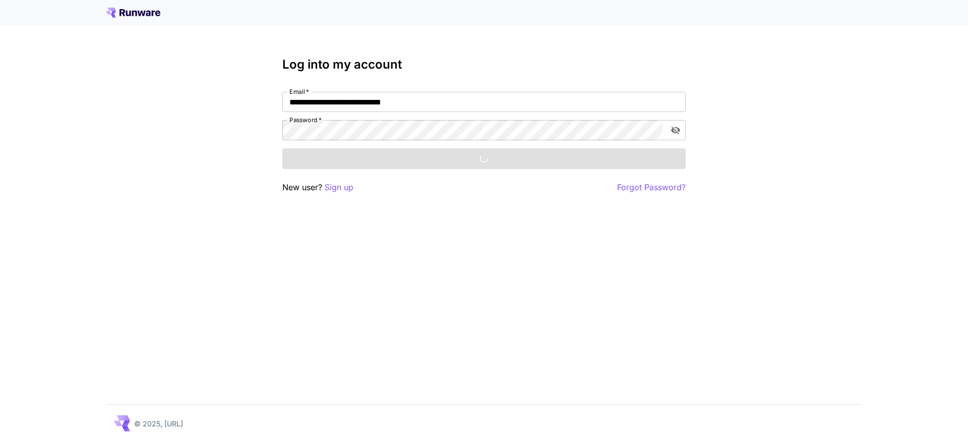  Describe the element at coordinates (318, 187) in the screenshot. I see `p: New user?` at that location.